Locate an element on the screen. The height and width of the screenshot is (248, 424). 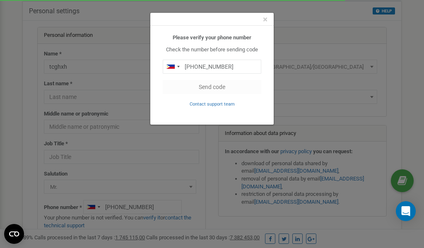
div: Telephone country code is located at coordinates (173, 67).